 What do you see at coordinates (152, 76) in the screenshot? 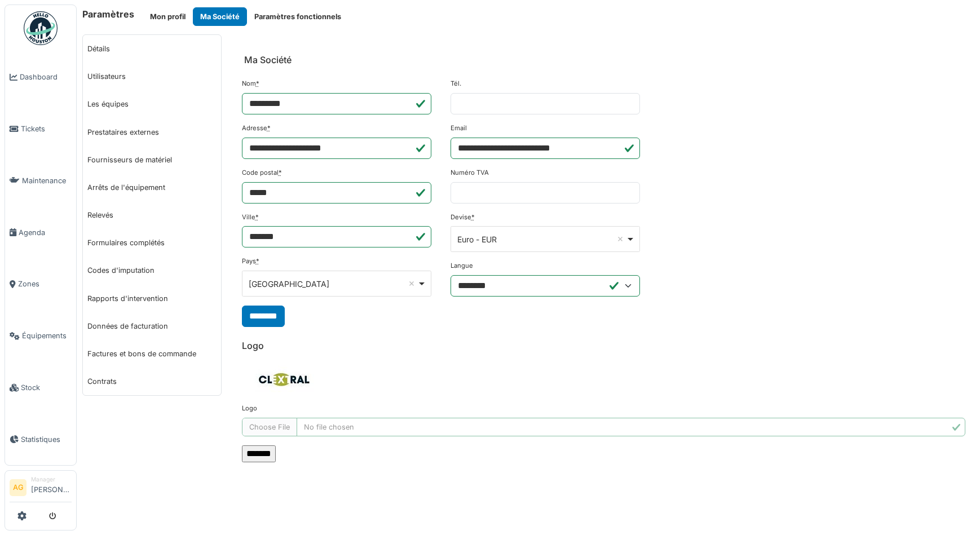
I see `a: Utilisateurs` at bounding box center [152, 76].